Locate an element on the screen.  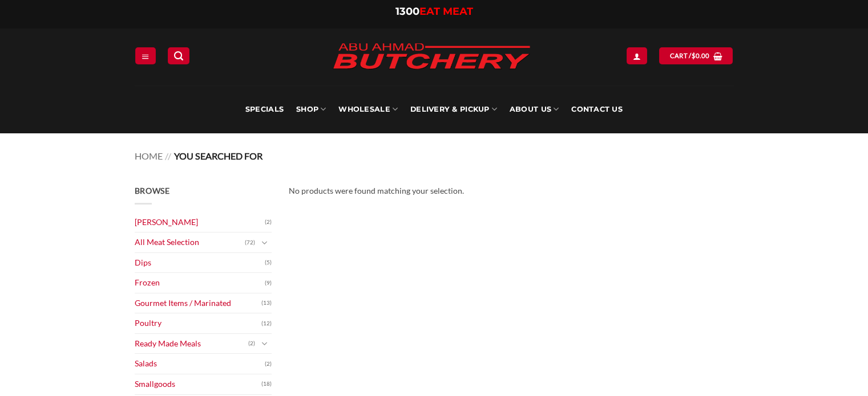
span: EAT MEAT is located at coordinates (447, 12).